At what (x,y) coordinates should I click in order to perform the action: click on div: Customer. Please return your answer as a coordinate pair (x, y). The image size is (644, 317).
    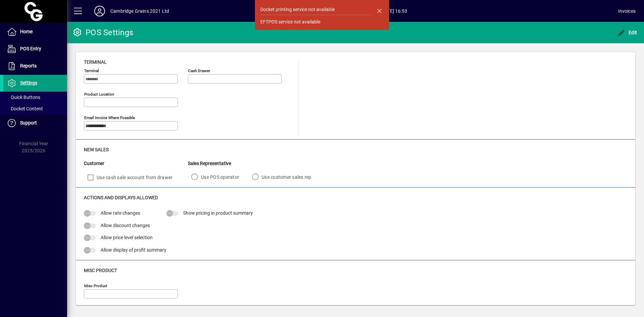
    Looking at the image, I should click on (136, 163).